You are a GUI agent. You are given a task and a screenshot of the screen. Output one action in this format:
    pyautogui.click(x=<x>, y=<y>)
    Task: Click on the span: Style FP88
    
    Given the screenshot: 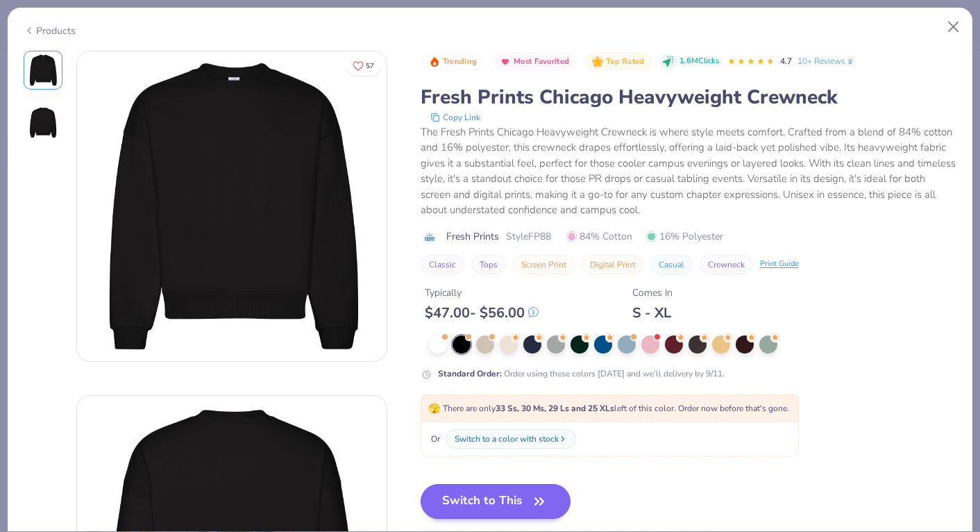 What is the action you would take?
    pyautogui.click(x=528, y=237)
    